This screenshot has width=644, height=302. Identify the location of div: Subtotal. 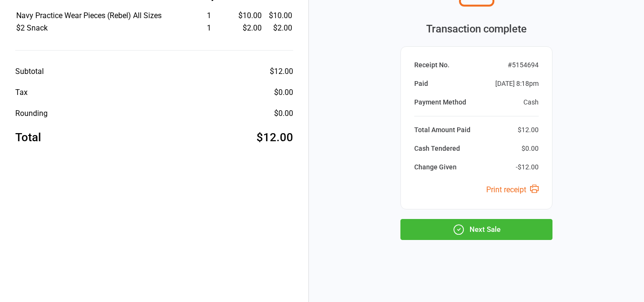
(29, 72).